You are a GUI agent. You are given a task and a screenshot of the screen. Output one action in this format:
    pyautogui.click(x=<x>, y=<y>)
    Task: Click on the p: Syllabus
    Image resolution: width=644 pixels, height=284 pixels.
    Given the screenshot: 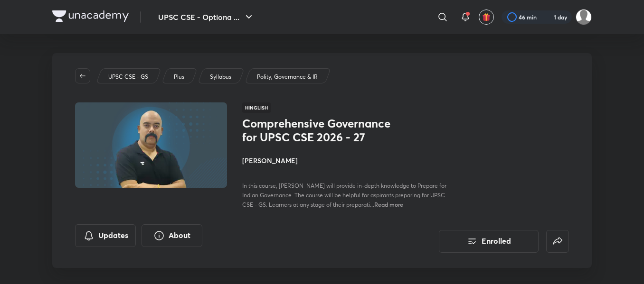 What is the action you would take?
    pyautogui.click(x=221, y=77)
    